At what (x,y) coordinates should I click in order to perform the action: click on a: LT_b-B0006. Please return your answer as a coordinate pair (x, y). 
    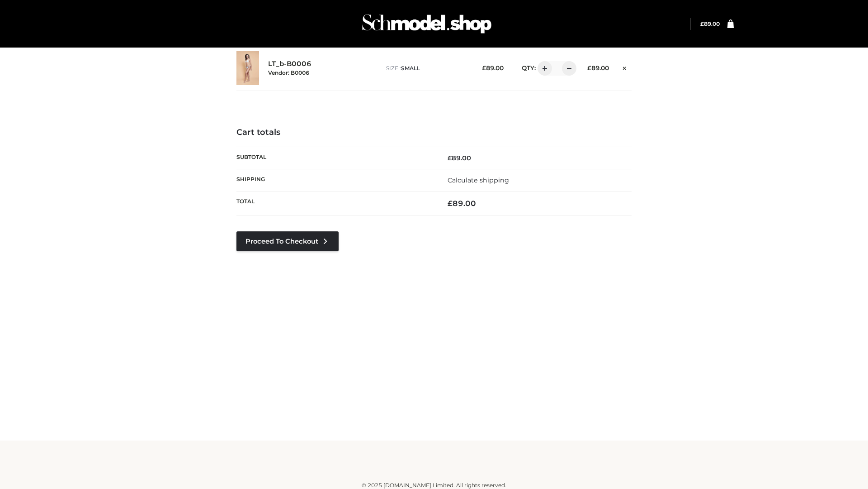
    Looking at the image, I should click on (290, 64).